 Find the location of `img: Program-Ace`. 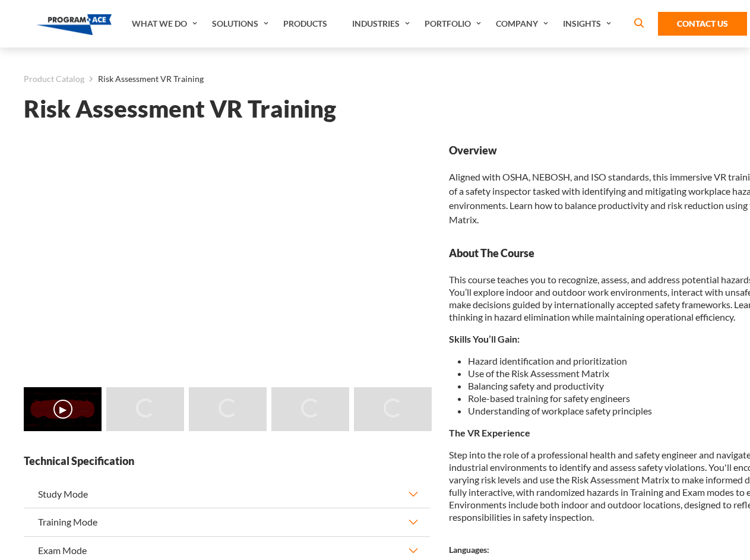

img: Program-Ace is located at coordinates (75, 25).